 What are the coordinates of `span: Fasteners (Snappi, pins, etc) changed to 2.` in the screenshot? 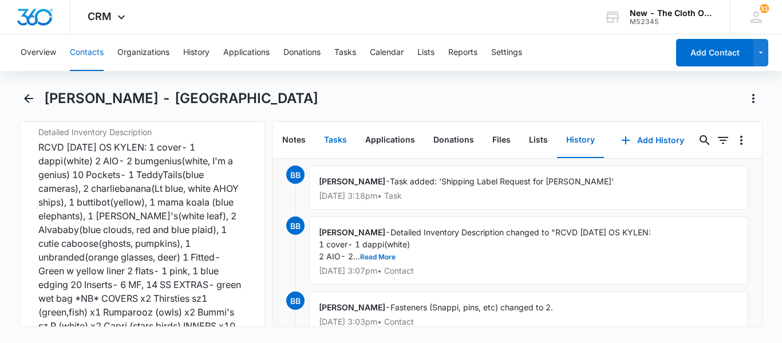 It's located at (472, 307).